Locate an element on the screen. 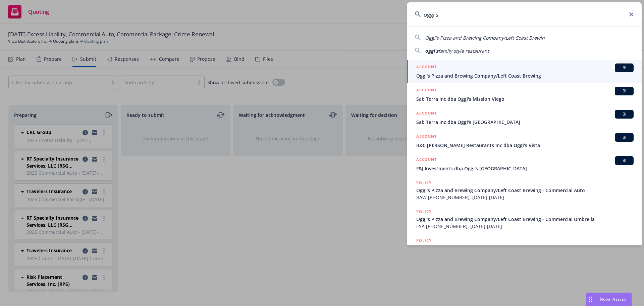 The image size is (644, 306). span: Oggi's Pizza and Brewing Company/Left Coast Brewing is located at coordinates (525, 76).